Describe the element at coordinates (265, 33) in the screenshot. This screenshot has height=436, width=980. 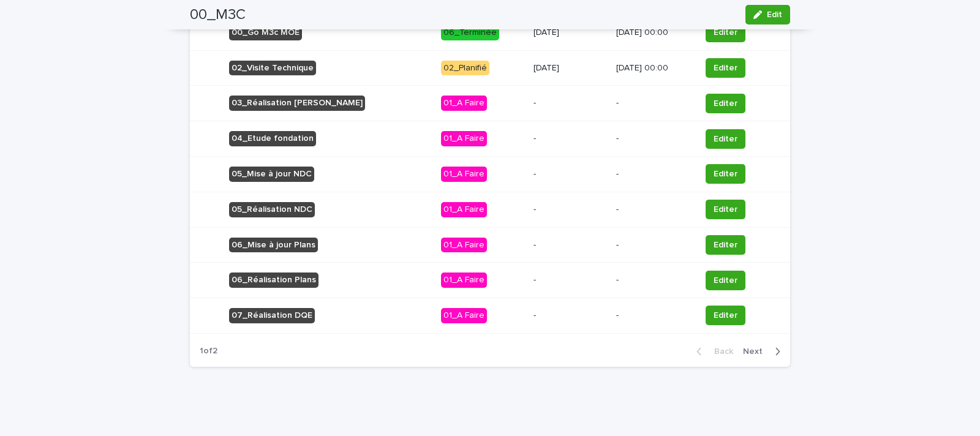
I see `div: 00_Go M3c MOE` at that location.